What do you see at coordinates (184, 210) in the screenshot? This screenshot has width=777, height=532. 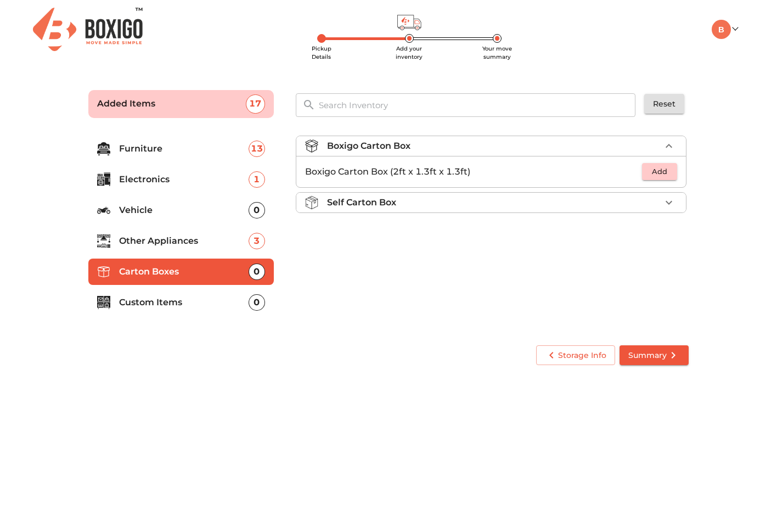 I see `p: Vehicle` at bounding box center [184, 210].